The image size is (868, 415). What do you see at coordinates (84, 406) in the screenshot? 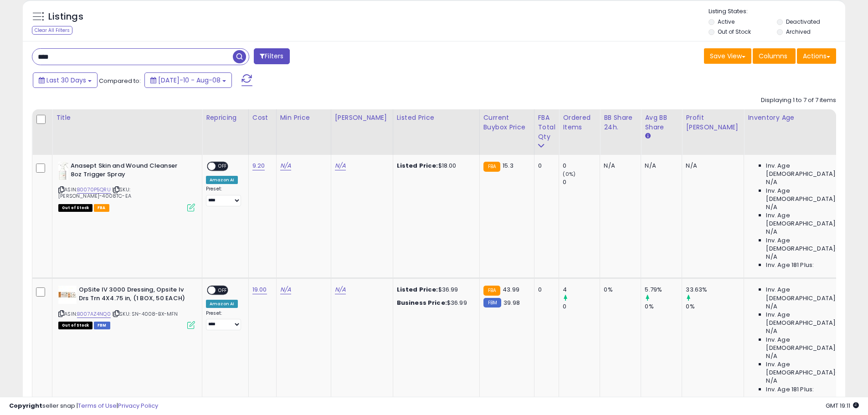
I see `div: seller snap | |` at bounding box center [84, 406].